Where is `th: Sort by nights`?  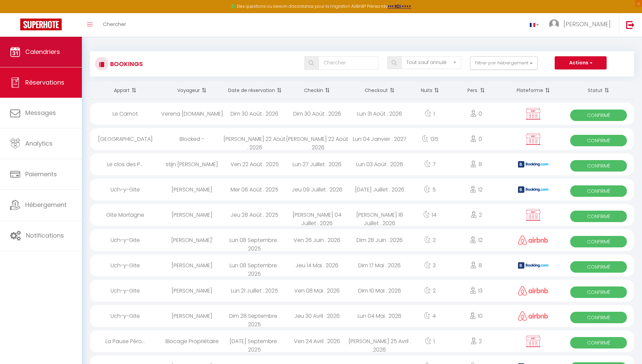 th: Sort by nights is located at coordinates (429, 90).